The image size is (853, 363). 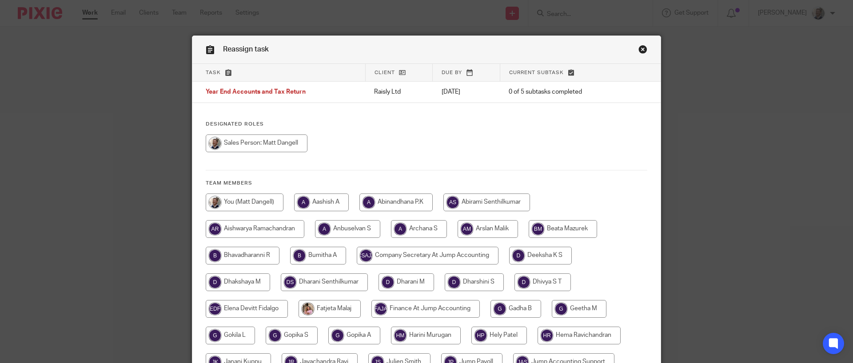 I want to click on span: Reassign task, so click(x=246, y=49).